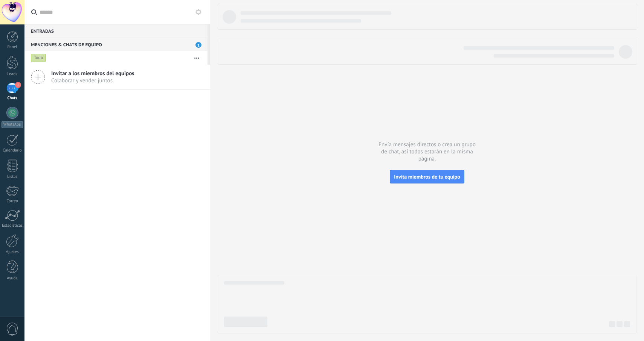 The image size is (644, 341). What do you see at coordinates (12, 176) in the screenshot?
I see `div: Listas` at bounding box center [12, 176].